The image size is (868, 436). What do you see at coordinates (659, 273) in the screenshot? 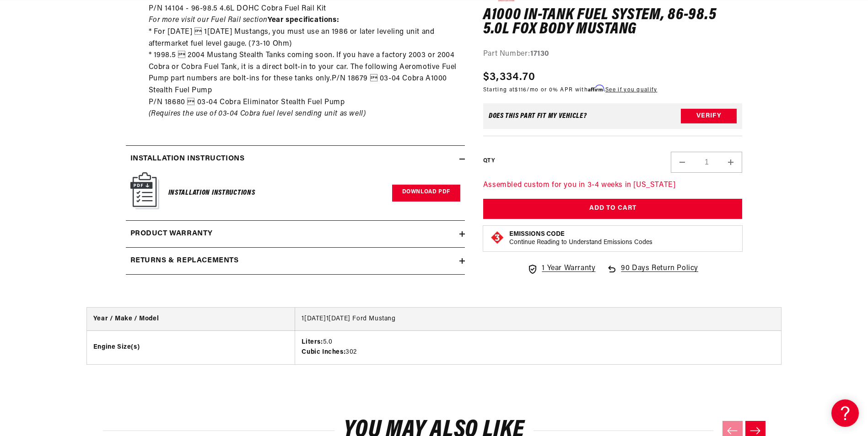
I see `span: 90 Days Return Policy` at bounding box center [659, 273].